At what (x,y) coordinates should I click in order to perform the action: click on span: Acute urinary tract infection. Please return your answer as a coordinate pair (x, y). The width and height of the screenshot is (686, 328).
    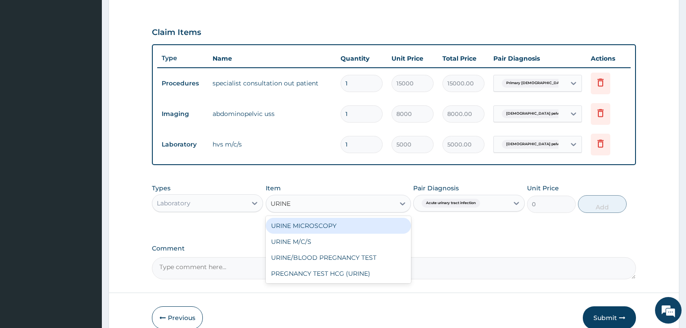
    Looking at the image, I should click on (451, 203).